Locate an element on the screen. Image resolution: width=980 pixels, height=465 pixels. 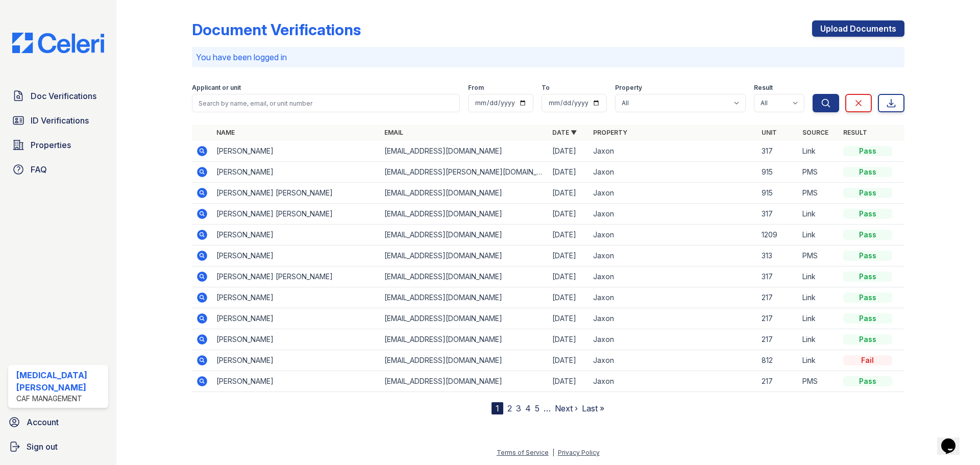
a: 5 is located at coordinates (537, 409).